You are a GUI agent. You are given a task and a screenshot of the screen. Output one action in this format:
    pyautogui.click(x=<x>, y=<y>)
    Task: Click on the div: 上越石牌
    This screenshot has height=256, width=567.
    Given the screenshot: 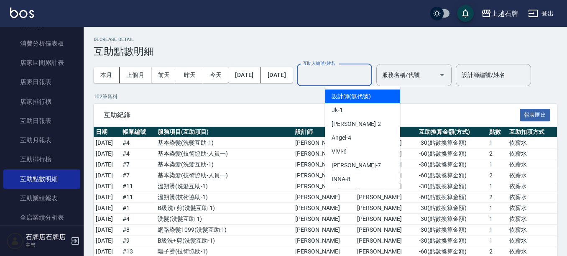 What is the action you would take?
    pyautogui.click(x=505, y=13)
    